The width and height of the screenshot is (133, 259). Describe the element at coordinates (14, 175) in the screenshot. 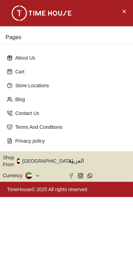

I see `div: Currency` at that location.